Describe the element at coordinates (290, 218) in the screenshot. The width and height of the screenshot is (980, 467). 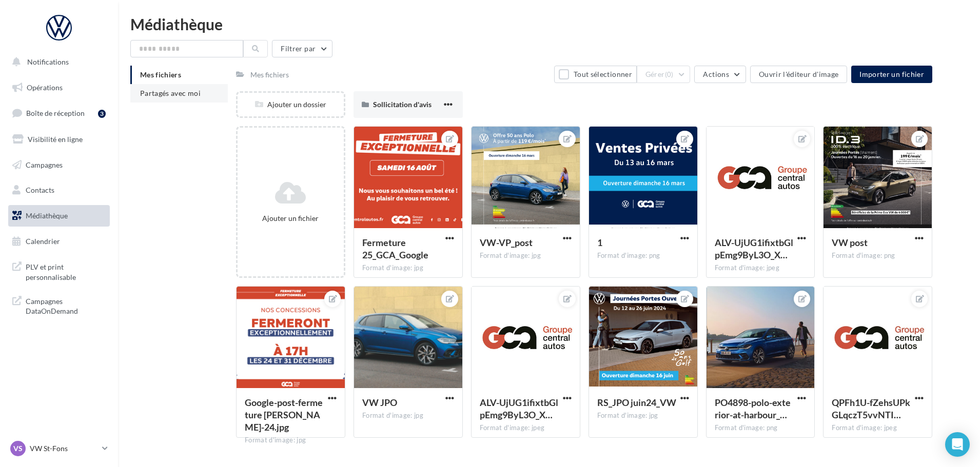
I see `div: Ajouter un fichier` at that location.